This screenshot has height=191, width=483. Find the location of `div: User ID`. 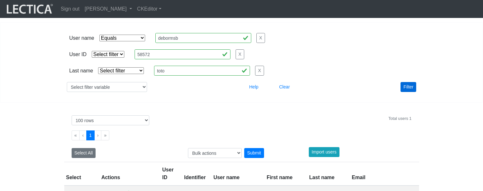

div: User ID is located at coordinates (78, 54).